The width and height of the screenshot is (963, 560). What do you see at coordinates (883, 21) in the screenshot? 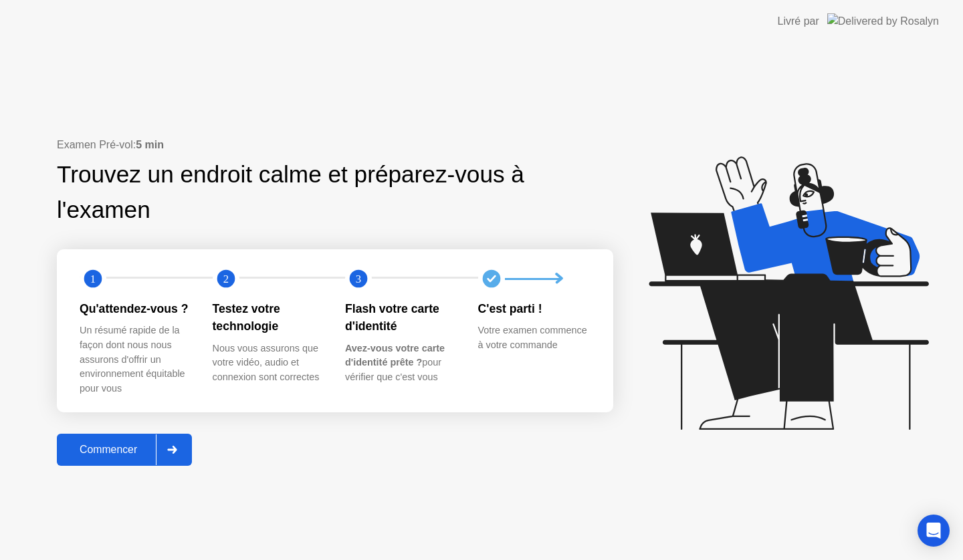
I see `img: Delivered by Rosalyn` at bounding box center [883, 21].